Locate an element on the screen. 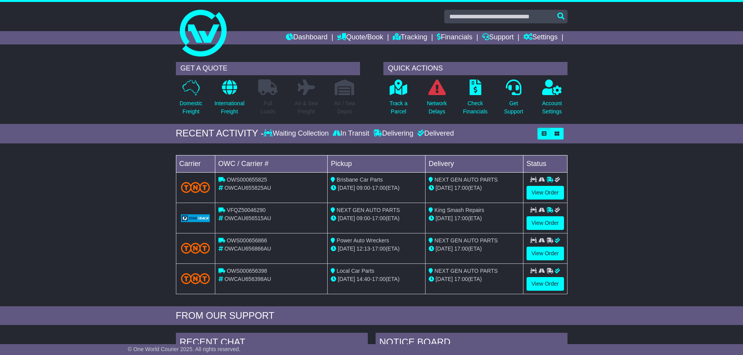 Image resolution: width=743 pixels, height=355 pixels. p: Get Support is located at coordinates (513, 108).